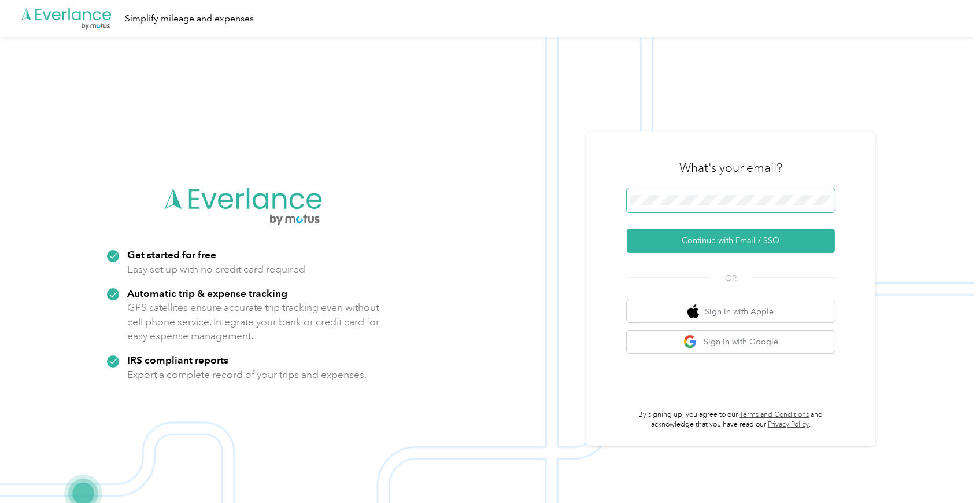  What do you see at coordinates (172, 253) in the screenshot?
I see `strong: Get started for free` at bounding box center [172, 253].